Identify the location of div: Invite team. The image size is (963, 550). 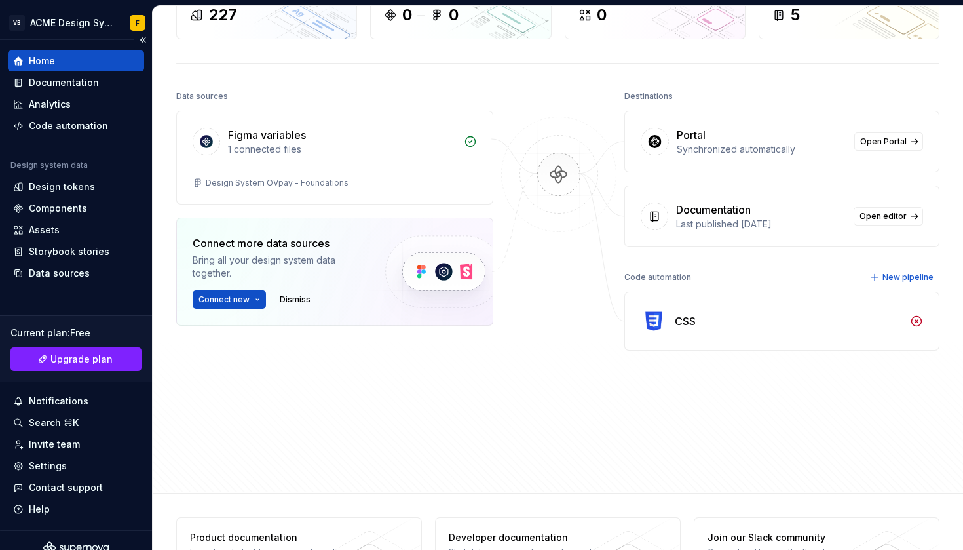
(54, 444).